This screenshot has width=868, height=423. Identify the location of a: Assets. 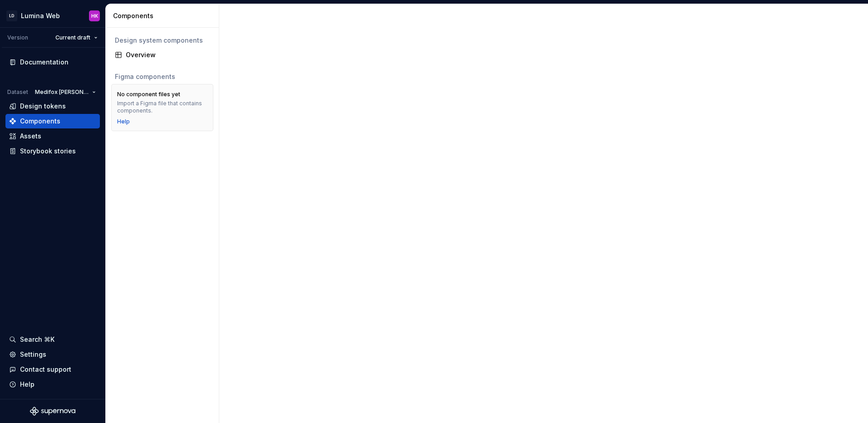
(53, 136).